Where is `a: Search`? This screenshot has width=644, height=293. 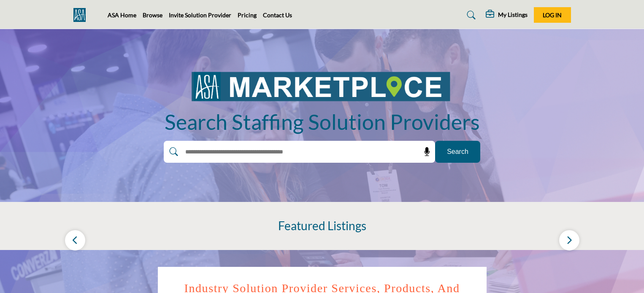 a: Search is located at coordinates (470, 15).